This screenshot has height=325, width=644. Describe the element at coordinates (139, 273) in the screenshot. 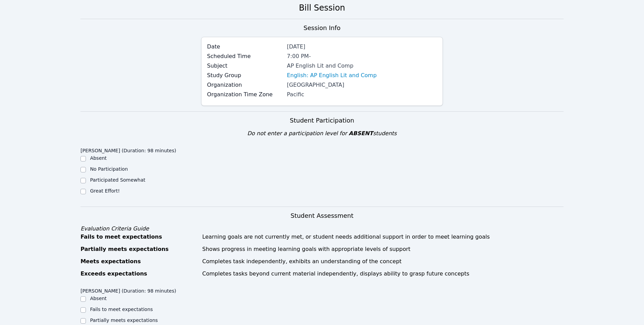

I see `div: Exceeds expectations` at that location.